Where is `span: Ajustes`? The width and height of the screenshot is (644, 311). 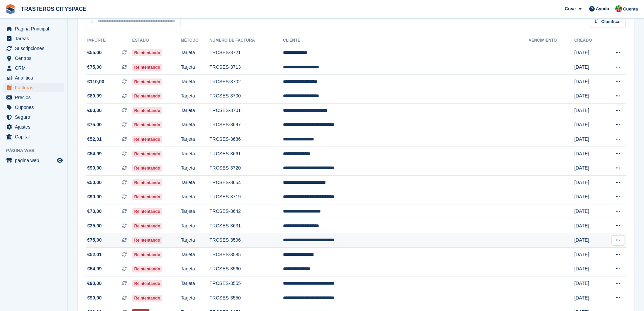
span: Ajustes is located at coordinates (35, 127).